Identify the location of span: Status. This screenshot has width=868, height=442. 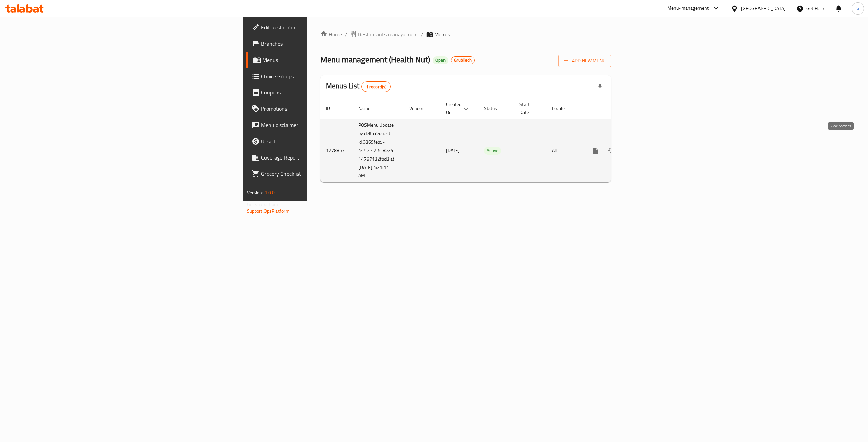
(495, 108).